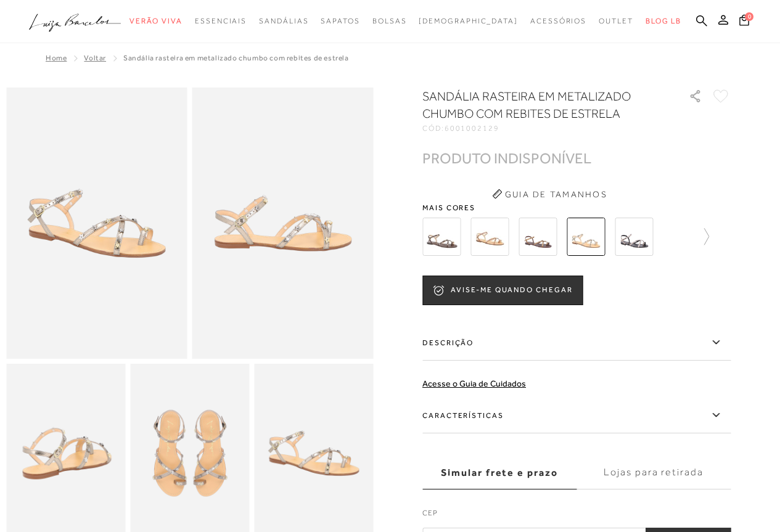 Image resolution: width=780 pixels, height=532 pixels. Describe the element at coordinates (340, 21) in the screenshot. I see `span: Sapatos` at that location.